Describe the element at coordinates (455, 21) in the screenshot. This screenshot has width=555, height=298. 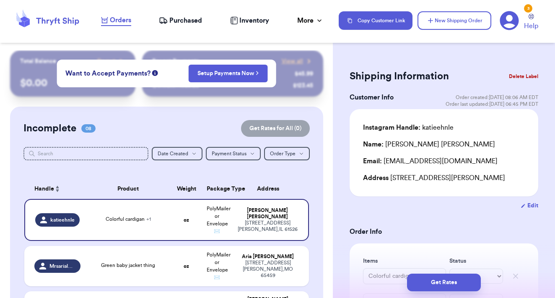
I see `button: New Shipping Order` at that location.